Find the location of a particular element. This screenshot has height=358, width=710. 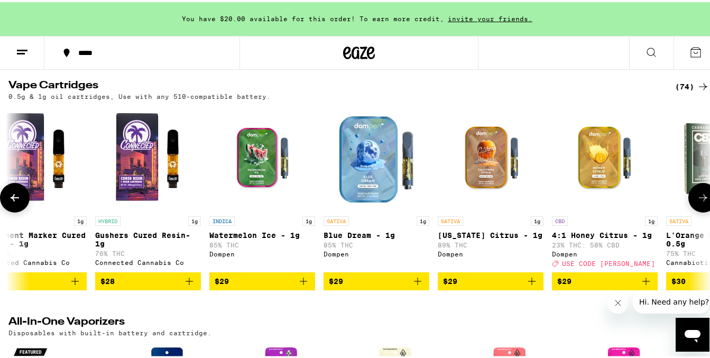

img: Dompen - Watermelon Ice - 1g is located at coordinates (262, 156).